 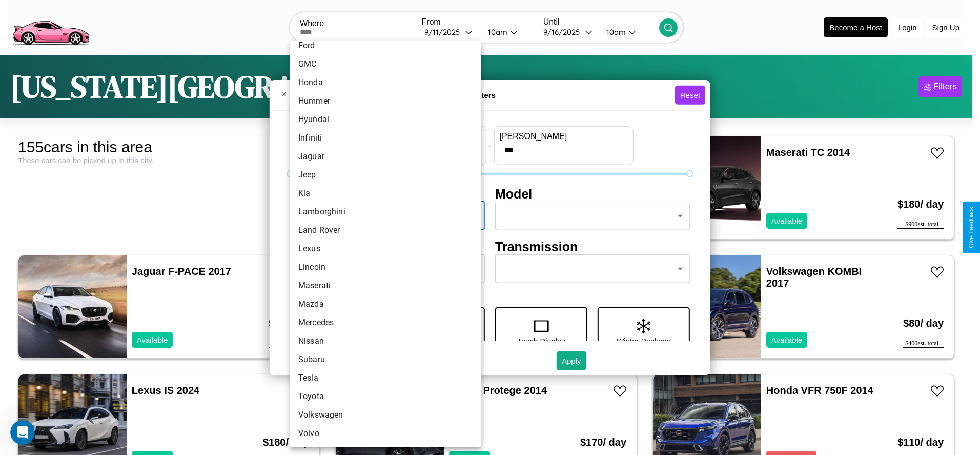 What do you see at coordinates (385, 304) in the screenshot?
I see `li: Mazda` at bounding box center [385, 304].